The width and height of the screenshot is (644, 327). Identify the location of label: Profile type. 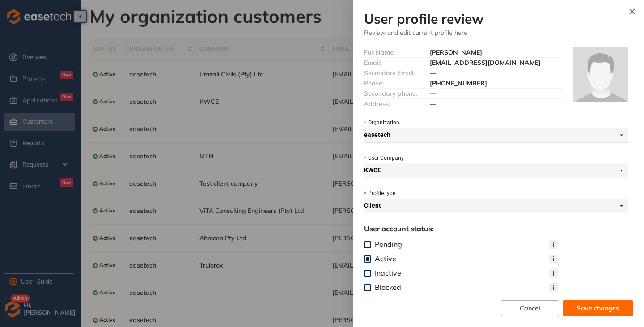
(380, 193).